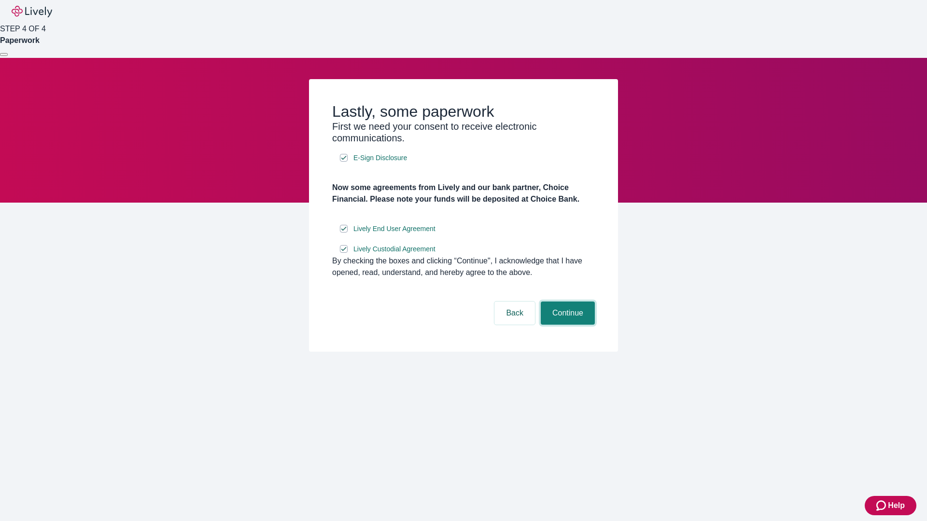 Image resolution: width=927 pixels, height=521 pixels. Describe the element at coordinates (394, 229) in the screenshot. I see `span: Lively End User Agreement` at that location.